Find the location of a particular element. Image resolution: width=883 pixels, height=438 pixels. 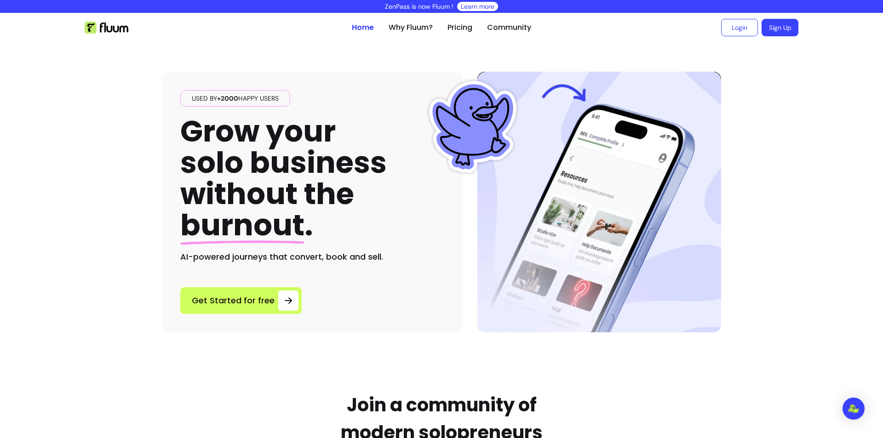

span: Used by happy users is located at coordinates (235, 98).